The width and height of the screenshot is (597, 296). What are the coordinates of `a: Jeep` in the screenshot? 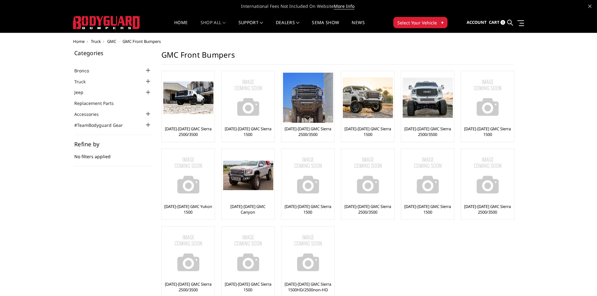 It's located at (83, 92).